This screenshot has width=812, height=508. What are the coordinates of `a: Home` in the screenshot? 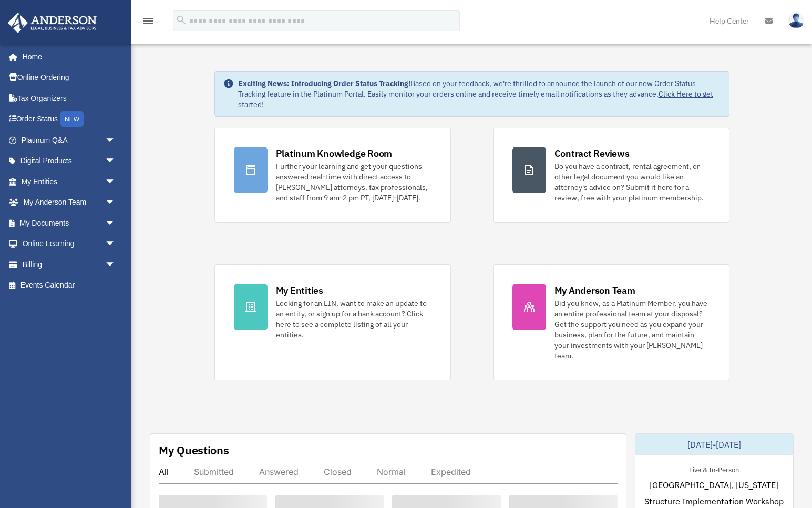 It's located at (67, 57).